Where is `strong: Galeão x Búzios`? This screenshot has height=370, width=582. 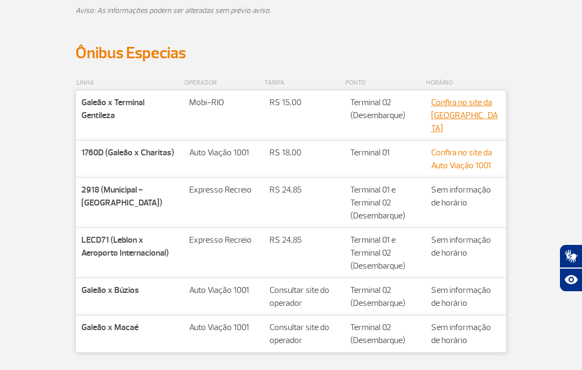
strong: Galeão x Búzios is located at coordinates (110, 290).